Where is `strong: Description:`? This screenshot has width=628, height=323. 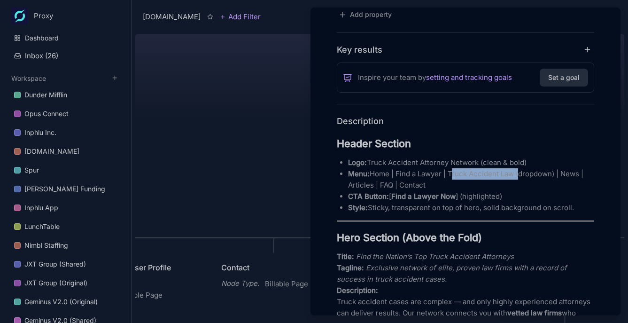
strong: Description: is located at coordinates (357, 290).